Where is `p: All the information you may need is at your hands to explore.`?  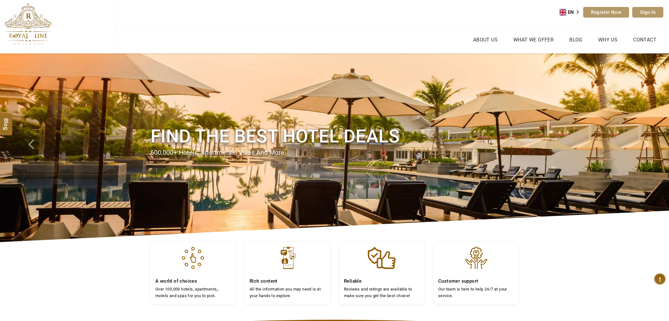 p: All the information you may need is at your hands to explore. is located at coordinates (287, 292).